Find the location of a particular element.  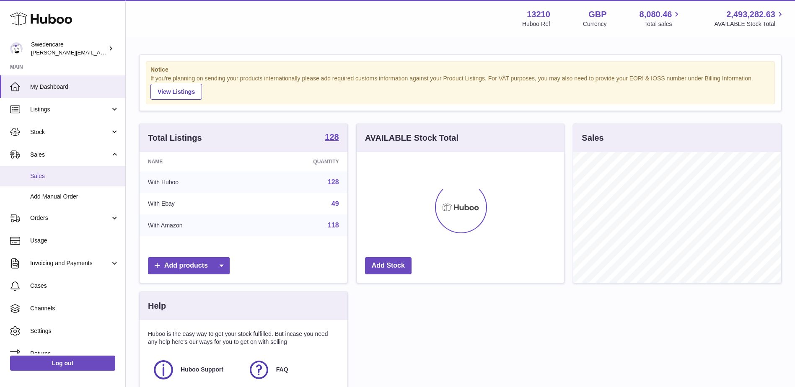

span: Total sales is located at coordinates (663, 24).